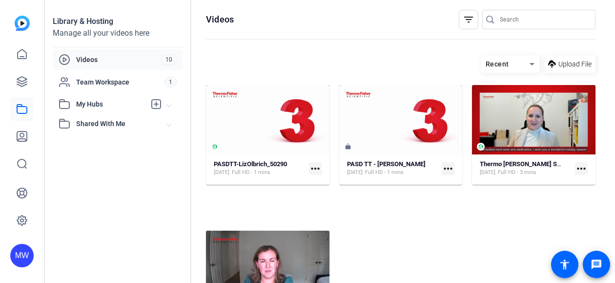  I want to click on span: My Hubs, so click(111, 104).